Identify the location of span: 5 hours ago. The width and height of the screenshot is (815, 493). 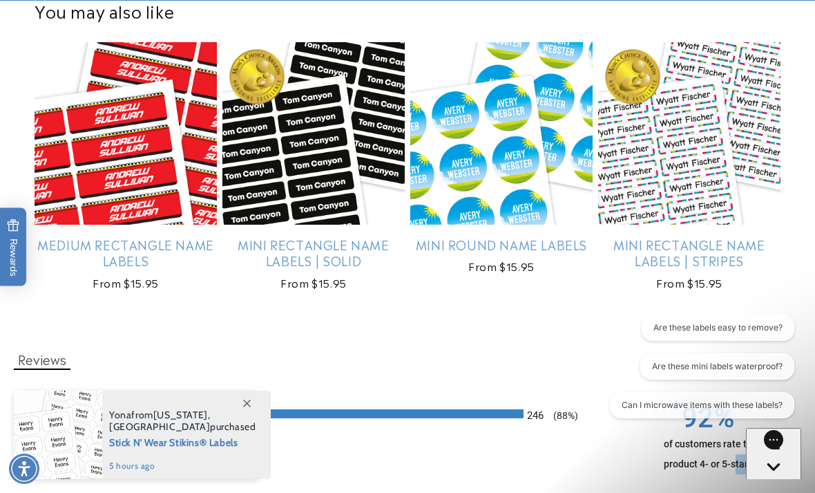
(182, 466).